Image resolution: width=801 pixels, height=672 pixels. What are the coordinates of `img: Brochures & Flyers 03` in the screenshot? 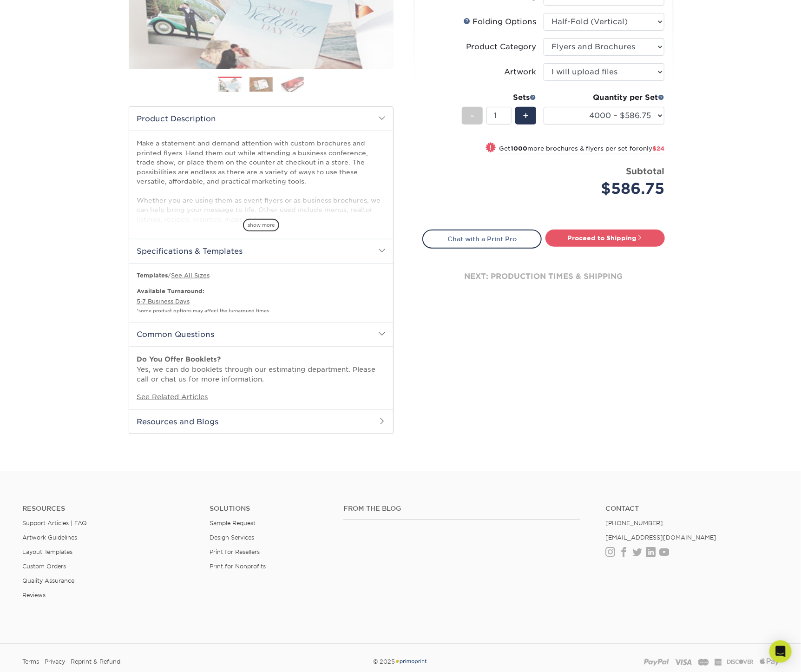 It's located at (292, 84).